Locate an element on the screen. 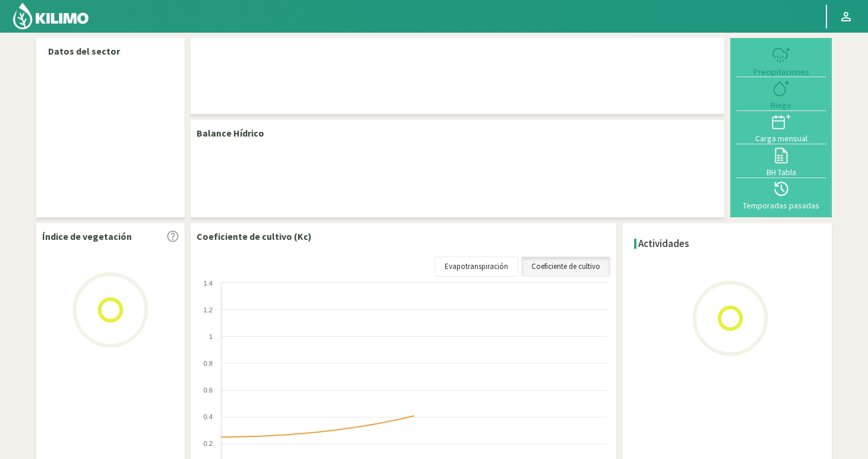  p: Balance Hídrico is located at coordinates (230, 133).